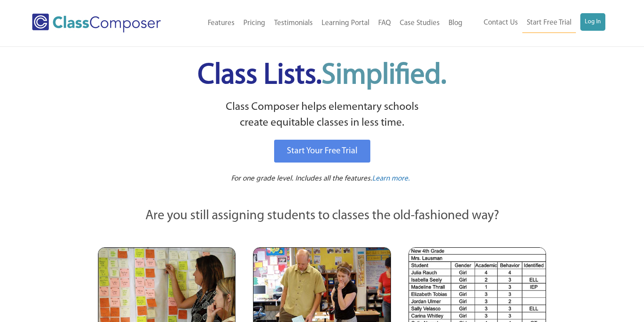  What do you see at coordinates (322, 151) in the screenshot?
I see `a: Start Your Free Trial` at bounding box center [322, 151].